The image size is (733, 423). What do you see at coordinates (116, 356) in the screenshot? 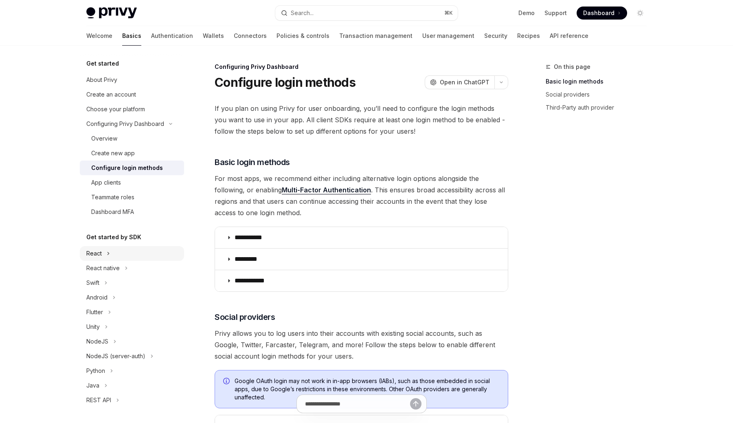
I see `div: NodeJS (server-auth)` at bounding box center [116, 356].